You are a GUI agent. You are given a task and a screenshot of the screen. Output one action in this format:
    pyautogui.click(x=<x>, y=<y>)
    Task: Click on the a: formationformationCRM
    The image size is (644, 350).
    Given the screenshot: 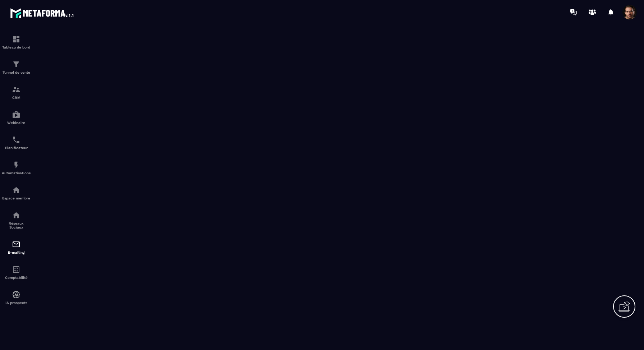 What is the action you would take?
    pyautogui.click(x=16, y=92)
    